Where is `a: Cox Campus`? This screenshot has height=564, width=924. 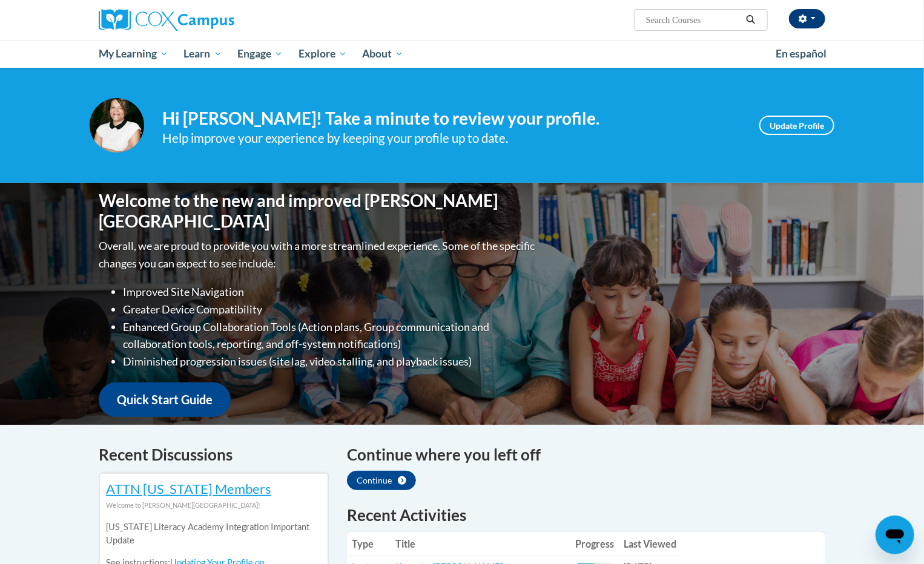 a: Cox Campus is located at coordinates (214, 20).